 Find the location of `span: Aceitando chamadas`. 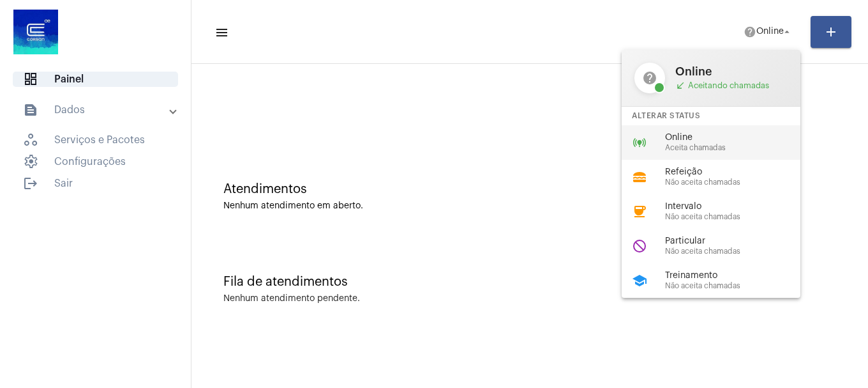

span: Aceitando chamadas is located at coordinates (732, 85).